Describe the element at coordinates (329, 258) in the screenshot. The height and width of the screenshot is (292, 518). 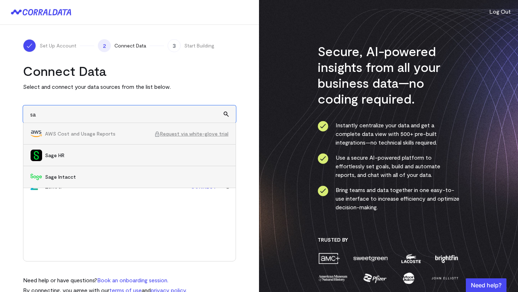
I see `img: amc-0b11a8f1.png` at that location.